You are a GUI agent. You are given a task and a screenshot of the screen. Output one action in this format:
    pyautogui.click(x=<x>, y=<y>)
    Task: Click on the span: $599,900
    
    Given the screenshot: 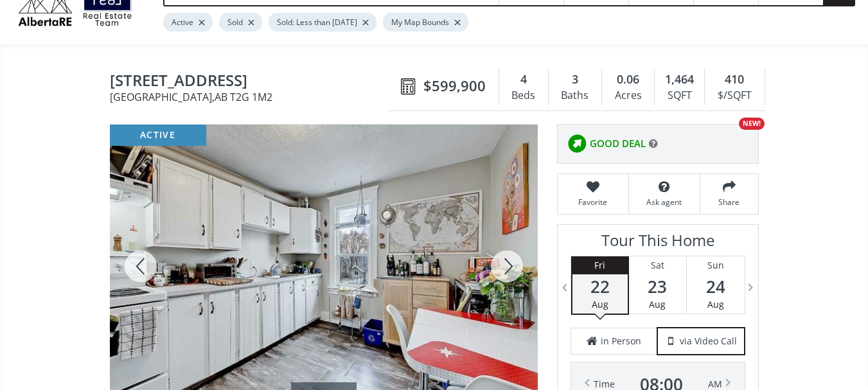 What is the action you would take?
    pyautogui.click(x=455, y=86)
    